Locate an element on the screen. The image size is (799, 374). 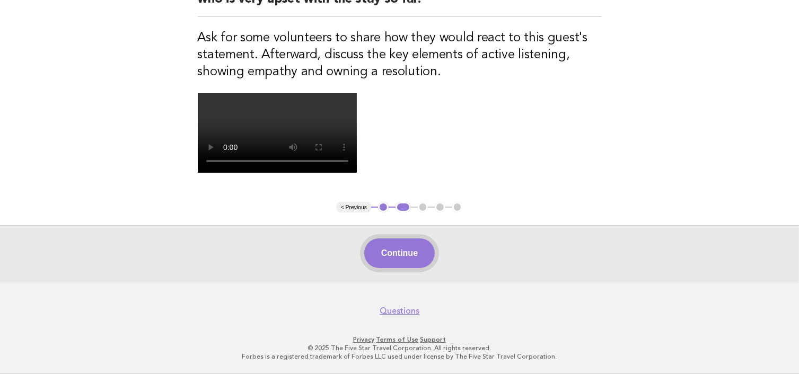
a: Questions is located at coordinates (399, 311).